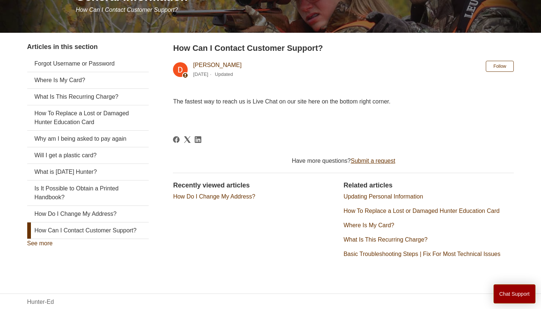  Describe the element at coordinates (421, 253) in the screenshot. I see `a: Basic Troubleshooting Steps | Fix For Most Technical Issues` at that location.